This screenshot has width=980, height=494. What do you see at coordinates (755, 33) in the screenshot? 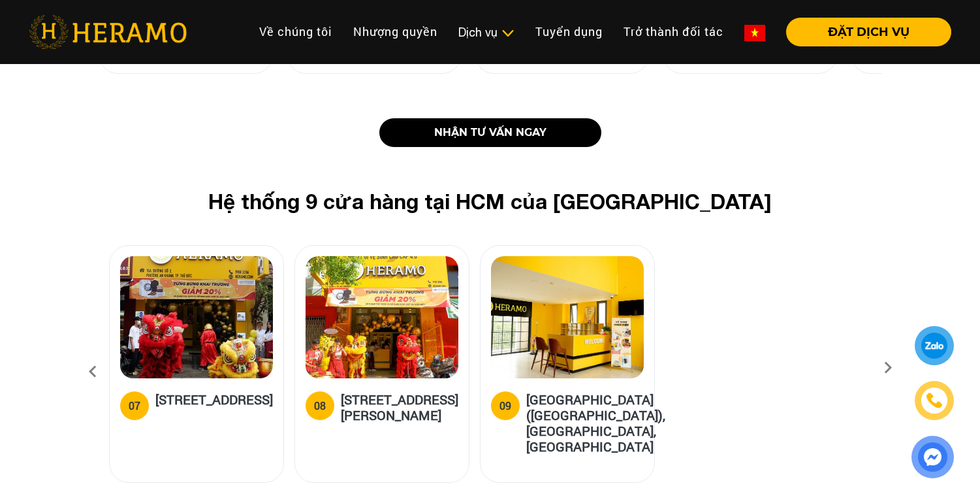
I see `img: vn-flag.png` at bounding box center [755, 33].